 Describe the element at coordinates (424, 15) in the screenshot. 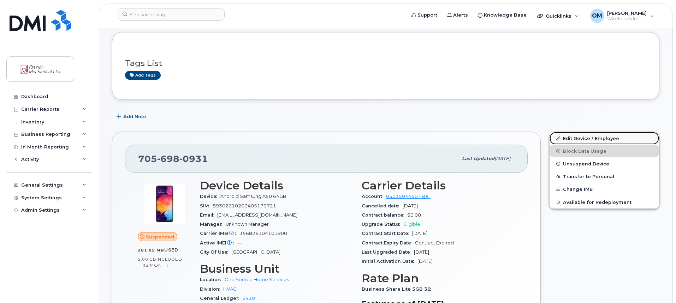

I see `a: Support` at that location.